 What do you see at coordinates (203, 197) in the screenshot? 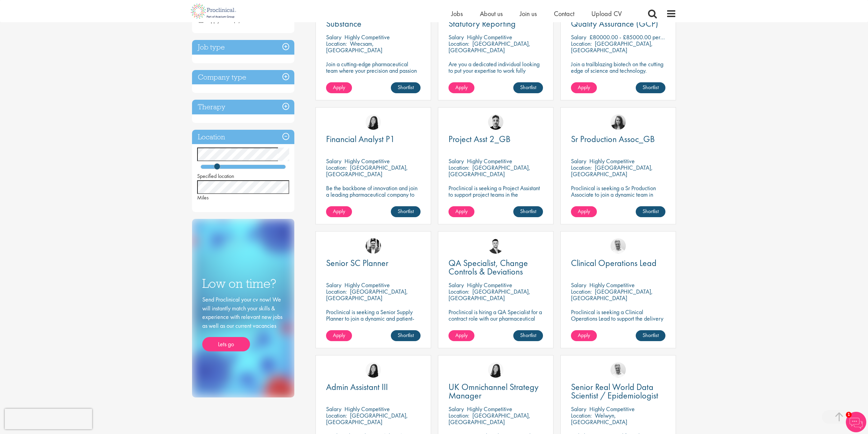
I see `span: Miles` at bounding box center [203, 197].